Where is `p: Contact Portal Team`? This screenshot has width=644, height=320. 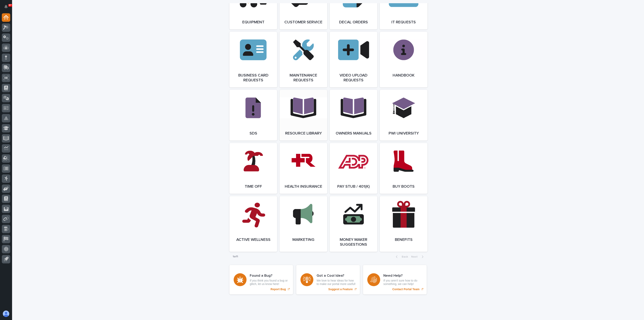 p: Contact Portal Team is located at coordinates (406, 289).